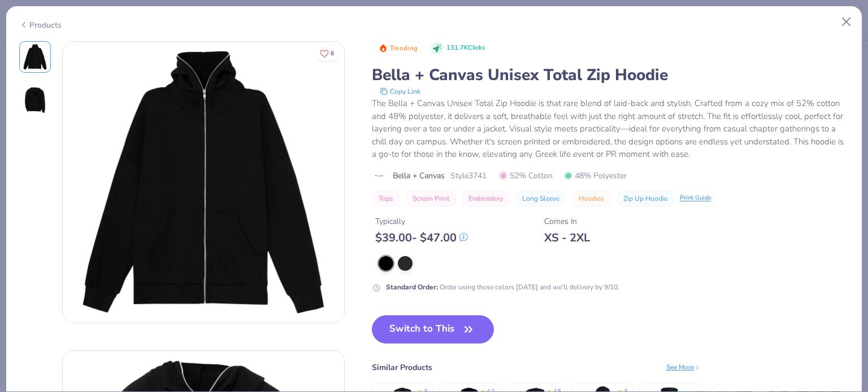  I want to click on button: Screen Print, so click(431, 199).